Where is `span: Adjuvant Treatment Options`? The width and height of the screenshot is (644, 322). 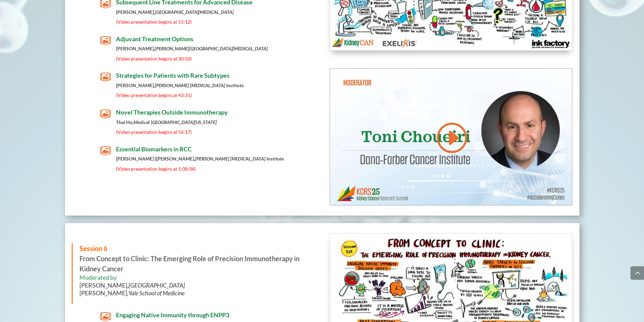
span: Adjuvant Treatment Options is located at coordinates (154, 39).